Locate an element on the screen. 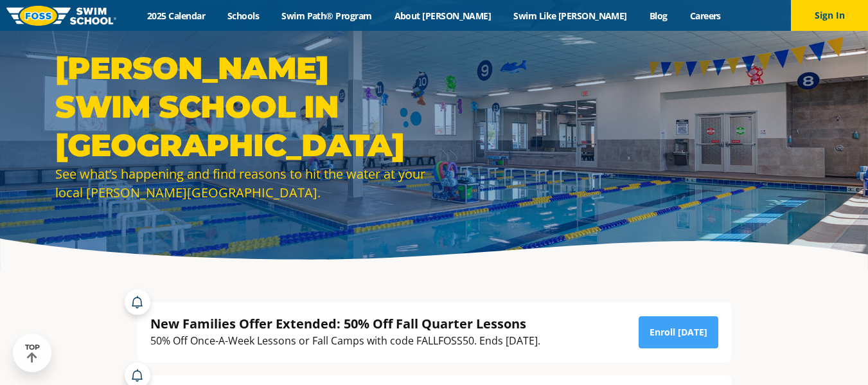  a: Blog is located at coordinates (658, 15).